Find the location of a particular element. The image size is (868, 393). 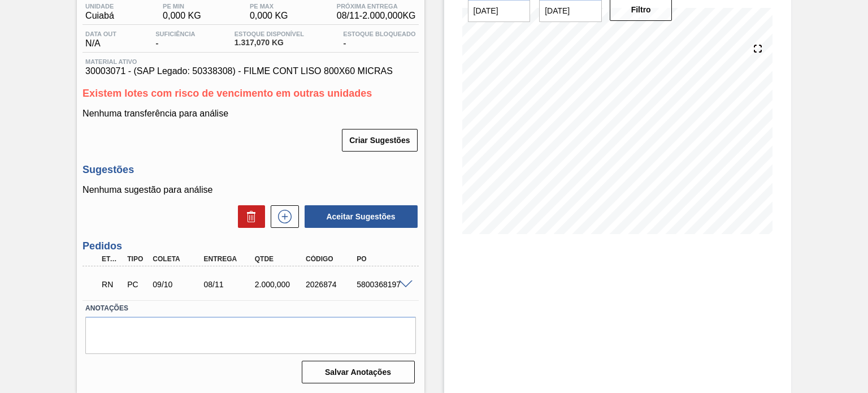

h3: Sugestões is located at coordinates (250, 170).